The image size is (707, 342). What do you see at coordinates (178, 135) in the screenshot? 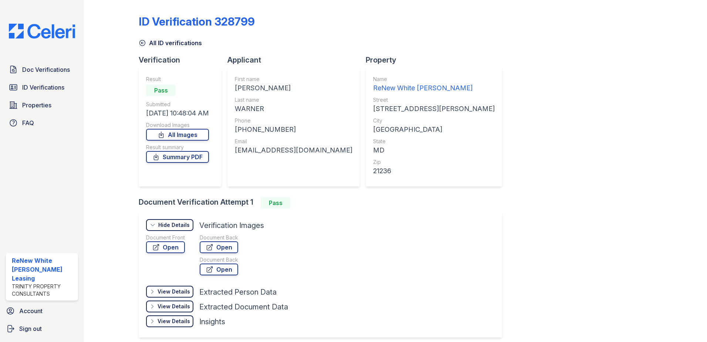
I see `a: All Images` at bounding box center [178, 135].